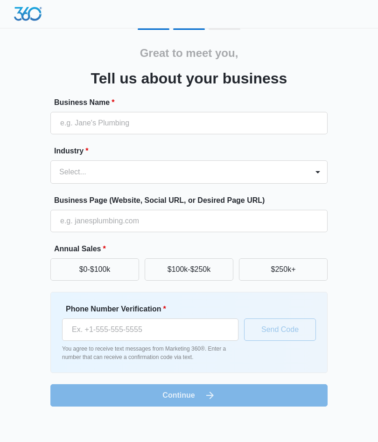  What do you see at coordinates (189, 269) in the screenshot?
I see `button: $100k-$250k` at bounding box center [189, 269].